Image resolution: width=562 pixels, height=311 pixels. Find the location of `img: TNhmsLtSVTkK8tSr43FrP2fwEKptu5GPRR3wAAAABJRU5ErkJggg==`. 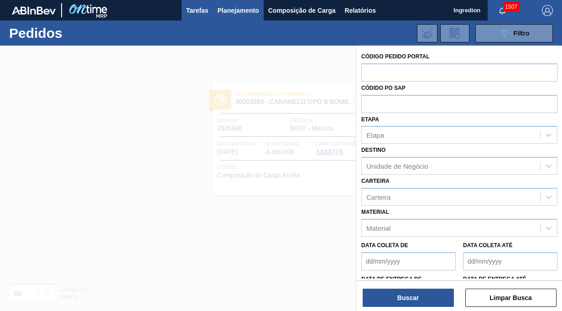

img: TNhmsLtSVTkK8tSr43FrP2fwEKptu5GPRR3wAAAABJRU5ErkJggg== is located at coordinates (34, 10).